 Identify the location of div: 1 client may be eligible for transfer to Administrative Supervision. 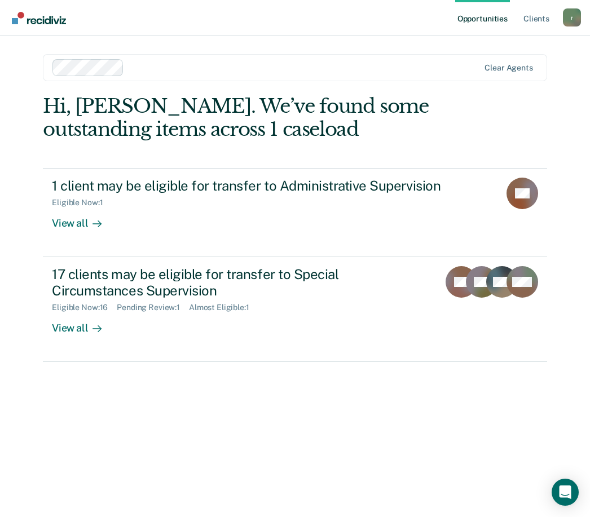
(250, 186).